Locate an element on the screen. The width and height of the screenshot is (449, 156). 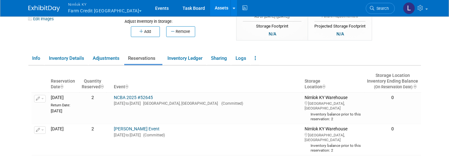
th: Quantity&nbsp;&nbsp;&nbsp;Reserved : activate to sort column ascending is located at coordinates (93, 81).